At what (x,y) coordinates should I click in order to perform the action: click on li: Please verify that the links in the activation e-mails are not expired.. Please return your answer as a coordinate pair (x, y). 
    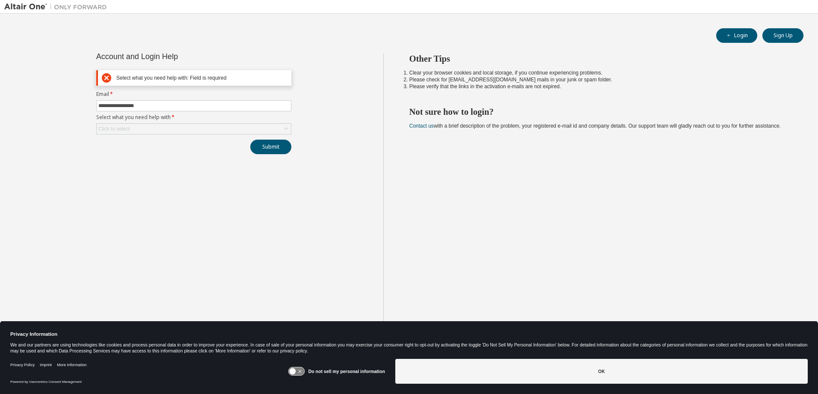
    Looking at the image, I should click on (599, 86).